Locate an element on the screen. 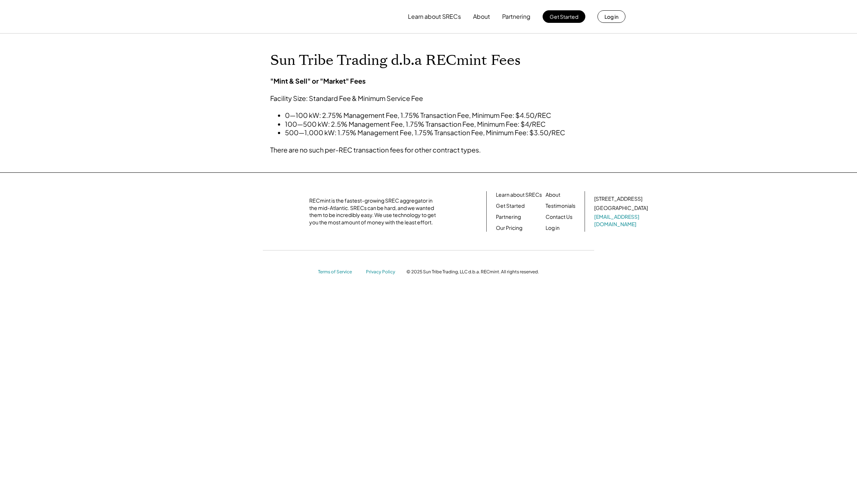 Image resolution: width=857 pixels, height=487 pixels. a: Partnering is located at coordinates (509, 217).